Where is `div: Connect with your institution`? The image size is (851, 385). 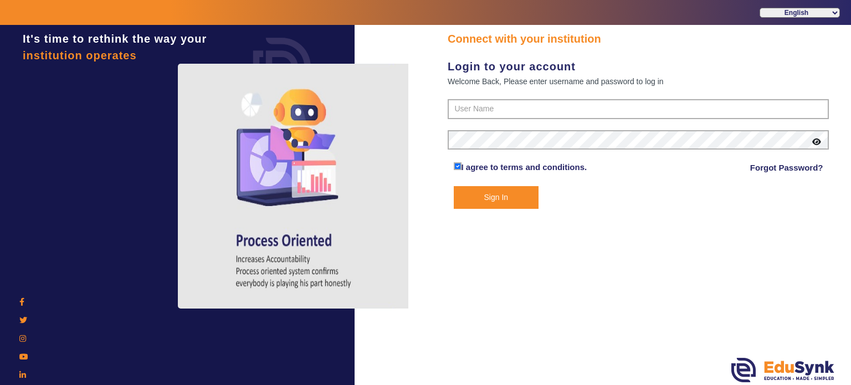 div: Connect with your institution is located at coordinates (638, 39).